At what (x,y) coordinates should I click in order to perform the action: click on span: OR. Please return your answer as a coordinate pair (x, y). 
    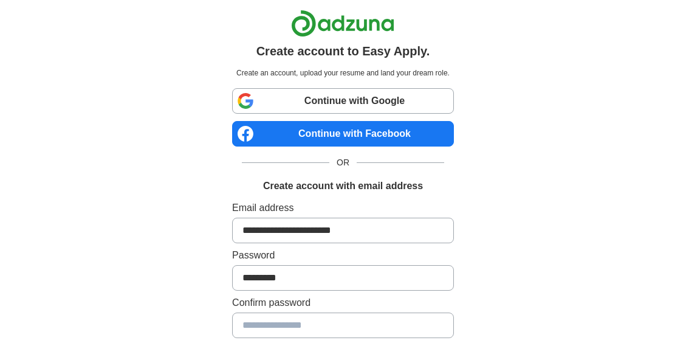
    Looking at the image, I should click on (343, 162).